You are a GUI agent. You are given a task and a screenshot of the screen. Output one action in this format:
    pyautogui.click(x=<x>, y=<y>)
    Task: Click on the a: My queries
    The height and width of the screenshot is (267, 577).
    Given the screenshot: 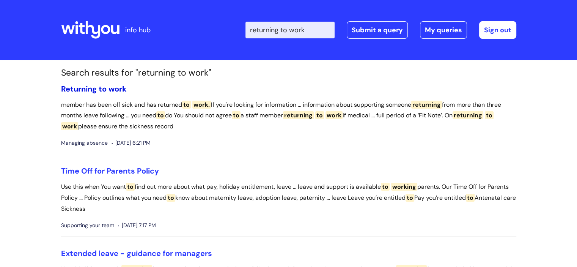 What is the action you would take?
    pyautogui.click(x=443, y=30)
    